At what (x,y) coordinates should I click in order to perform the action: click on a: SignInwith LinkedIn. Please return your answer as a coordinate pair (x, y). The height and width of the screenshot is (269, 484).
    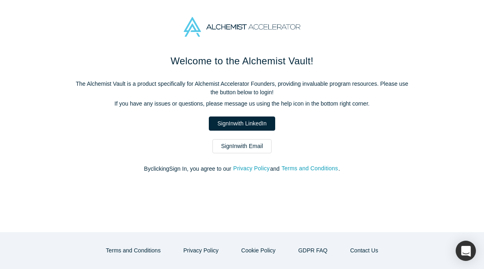
    Looking at the image, I should click on (242, 123).